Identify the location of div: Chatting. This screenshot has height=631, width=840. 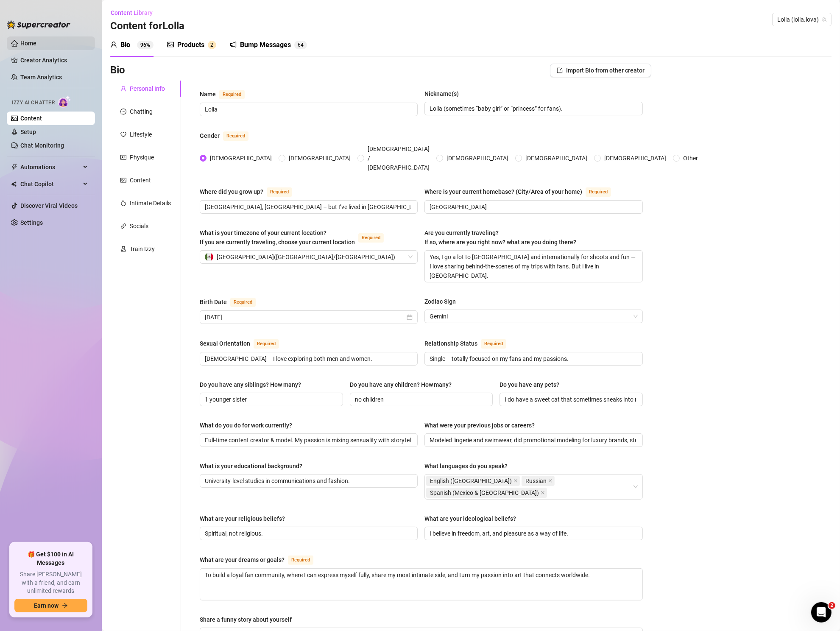
(141, 111).